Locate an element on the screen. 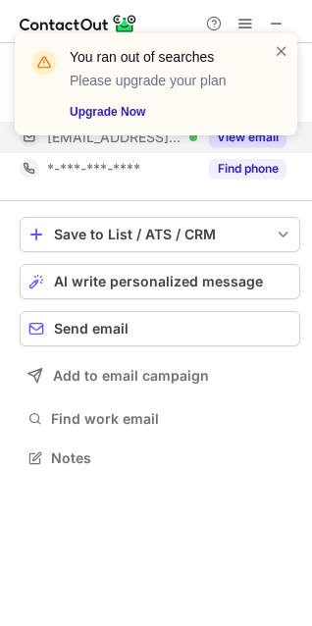  p: Please upgrade your plan is located at coordinates (160, 80).